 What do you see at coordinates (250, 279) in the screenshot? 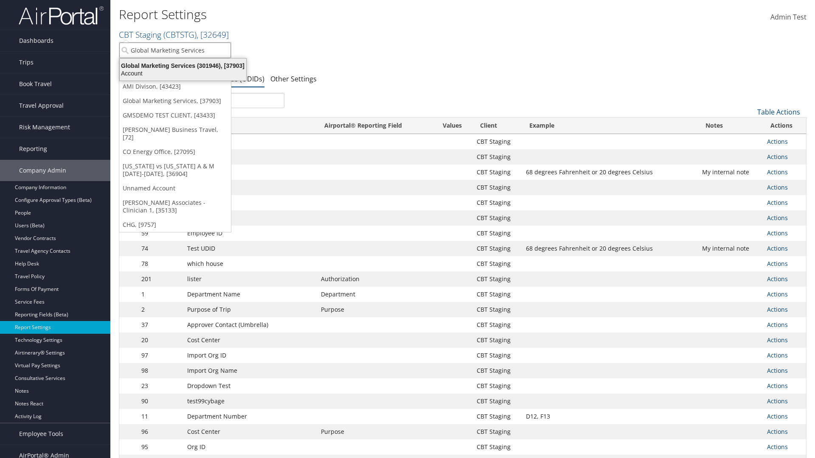
I see `td: lister` at bounding box center [250, 279].